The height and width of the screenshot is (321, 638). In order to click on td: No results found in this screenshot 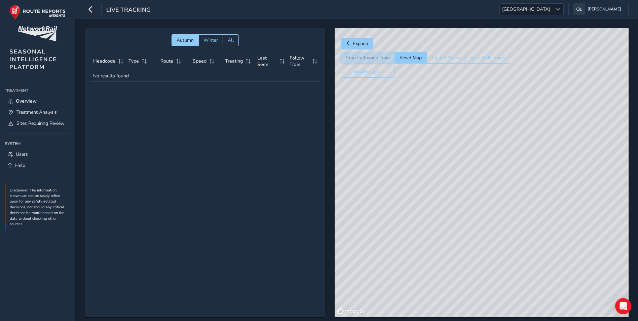, I will do `click(205, 76)`.